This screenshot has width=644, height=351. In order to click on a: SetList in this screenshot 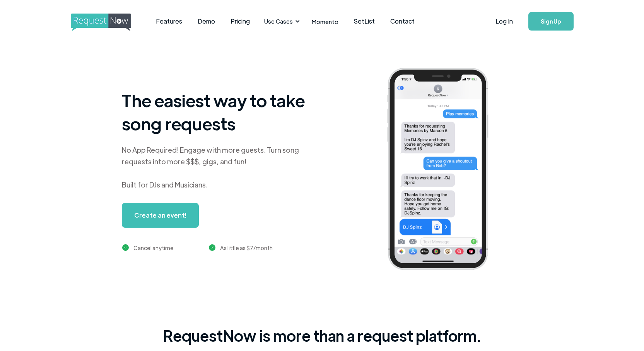, I will do `click(364, 21)`.